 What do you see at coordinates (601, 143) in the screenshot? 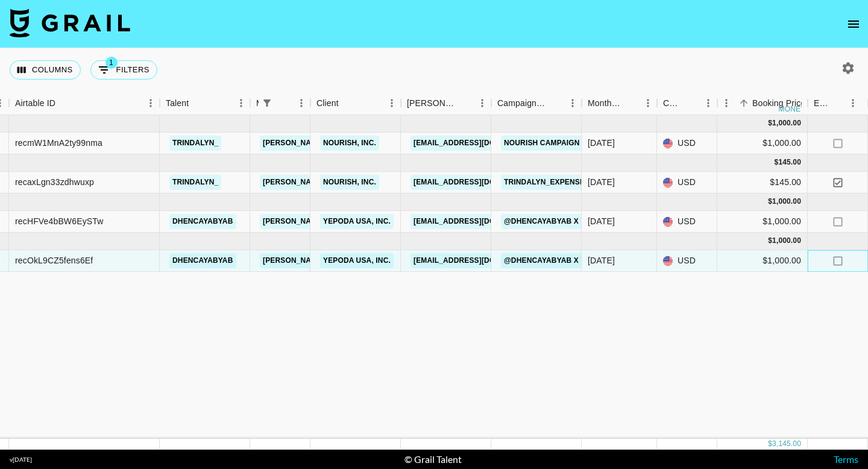
I see `div: May '25` at bounding box center [601, 143].